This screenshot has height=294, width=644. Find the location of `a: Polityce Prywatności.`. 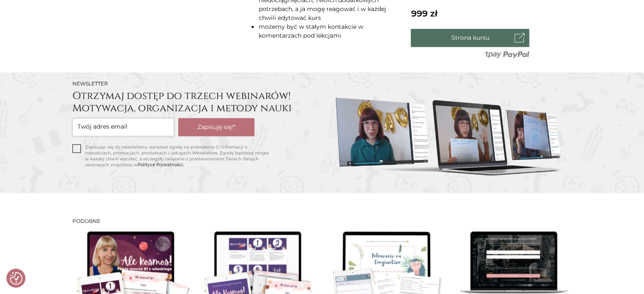

a: Polityce Prywatności. is located at coordinates (161, 165).